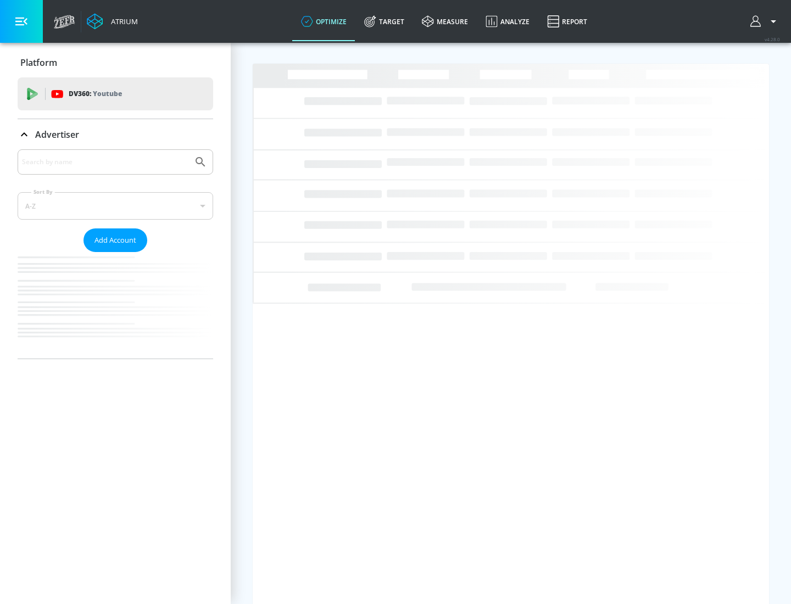 This screenshot has height=604, width=791. Describe the element at coordinates (384, 21) in the screenshot. I see `a: Target` at that location.